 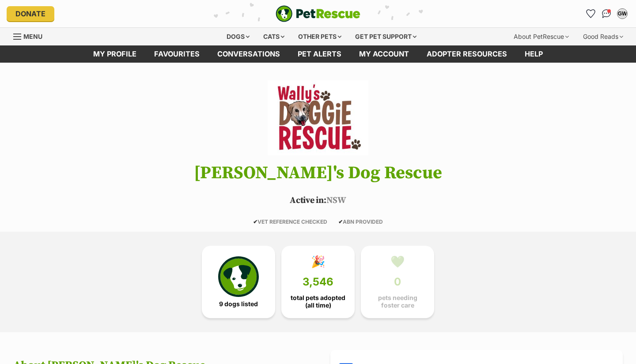 What do you see at coordinates (384, 54) in the screenshot?
I see `a: My account` at bounding box center [384, 54].